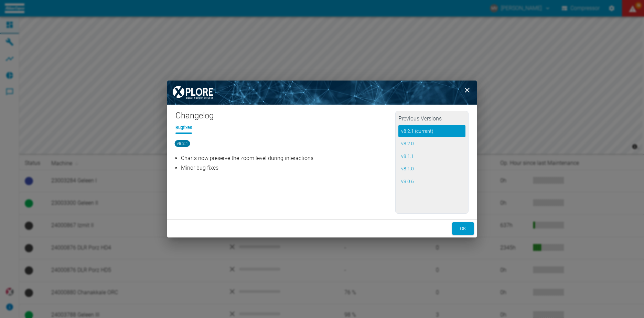 Image resolution: width=644 pixels, height=318 pixels. Describe the element at coordinates (285, 117) in the screenshot. I see `h1: Changelog` at that location.